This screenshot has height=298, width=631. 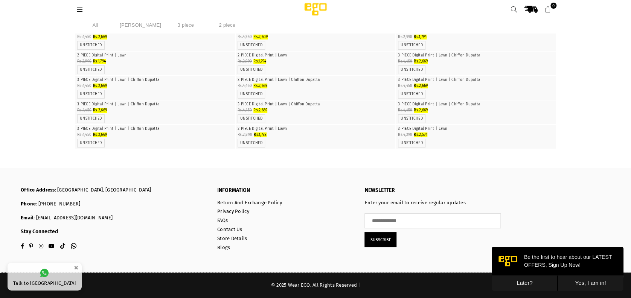 What do you see at coordinates (261, 37) in the screenshot?
I see `span: Rs.2,609` at bounding box center [261, 37].